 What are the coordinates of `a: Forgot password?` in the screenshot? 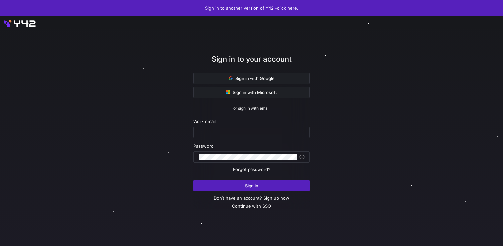 It's located at (252, 169).